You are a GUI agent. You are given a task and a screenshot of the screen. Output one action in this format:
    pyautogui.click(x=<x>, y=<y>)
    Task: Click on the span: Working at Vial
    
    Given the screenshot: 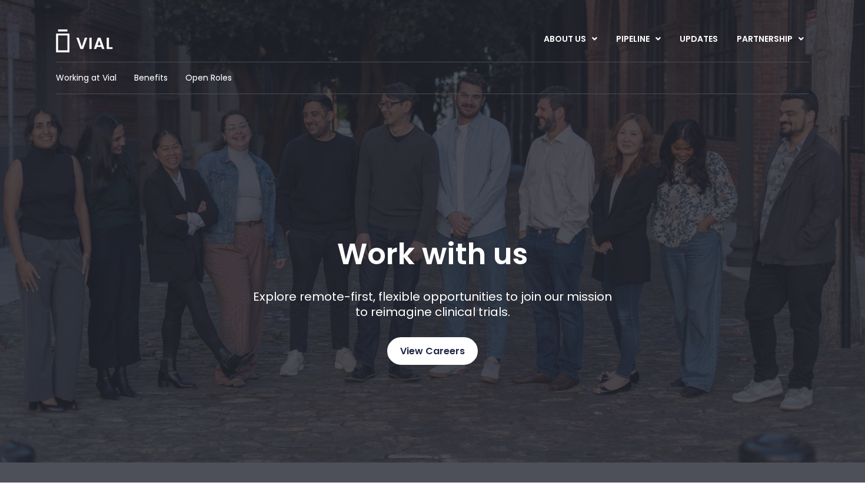 What is the action you would take?
    pyautogui.click(x=86, y=78)
    